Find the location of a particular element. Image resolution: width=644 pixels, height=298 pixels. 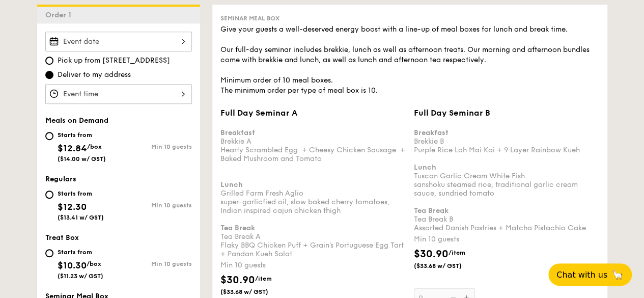

input: Event date is located at coordinates (119, 41).